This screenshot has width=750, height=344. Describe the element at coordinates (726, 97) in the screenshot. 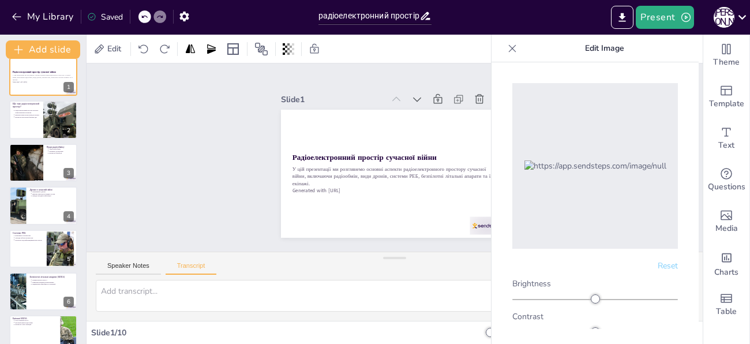

I see `div: Add ready made slides` at that location.